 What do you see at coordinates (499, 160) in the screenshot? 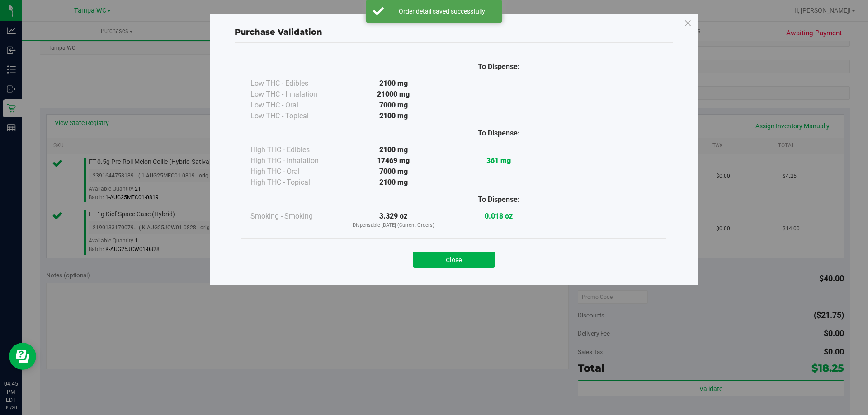
I see `strong: 361 mg` at bounding box center [499, 160].